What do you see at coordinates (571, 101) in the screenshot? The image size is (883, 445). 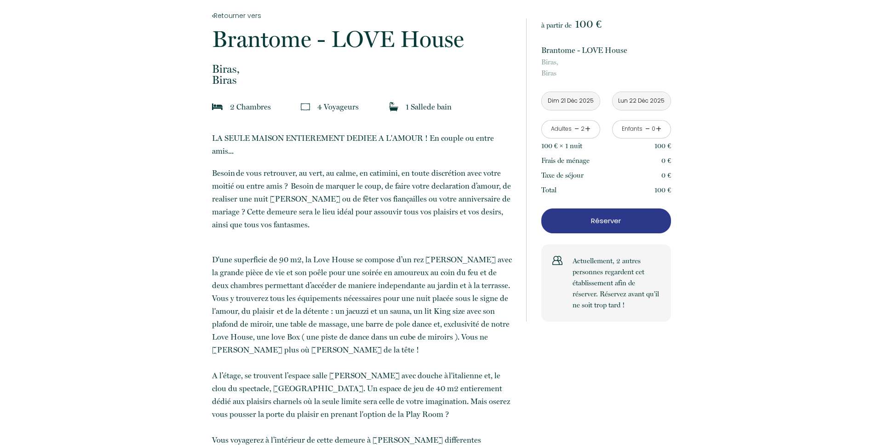 I see `input: Arrivée` at bounding box center [571, 101].